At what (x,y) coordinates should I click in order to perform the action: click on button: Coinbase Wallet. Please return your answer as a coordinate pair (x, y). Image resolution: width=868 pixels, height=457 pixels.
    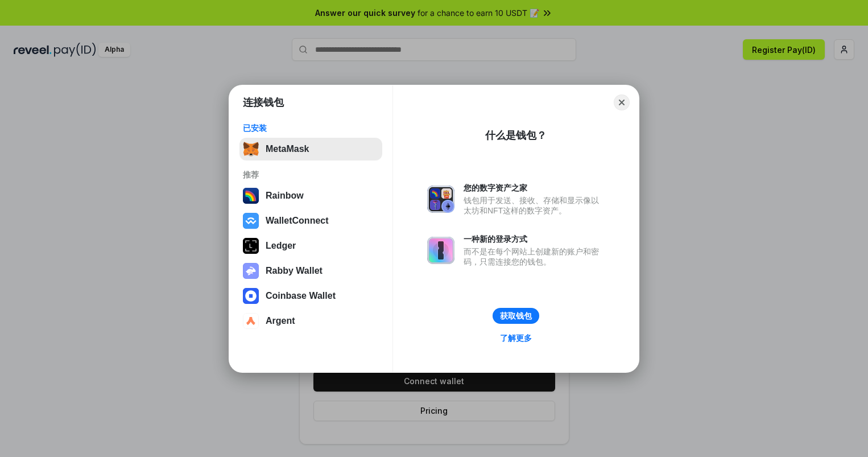
    Looking at the image, I should click on (311, 296).